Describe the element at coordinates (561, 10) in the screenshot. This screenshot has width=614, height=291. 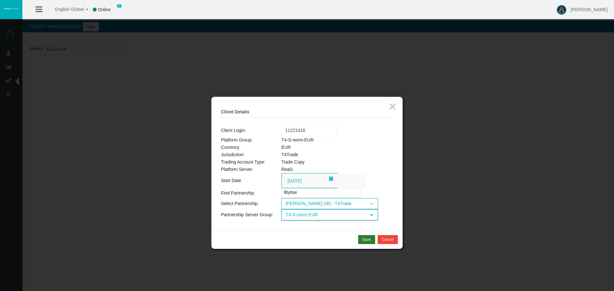
I see `img: user-image` at that location.